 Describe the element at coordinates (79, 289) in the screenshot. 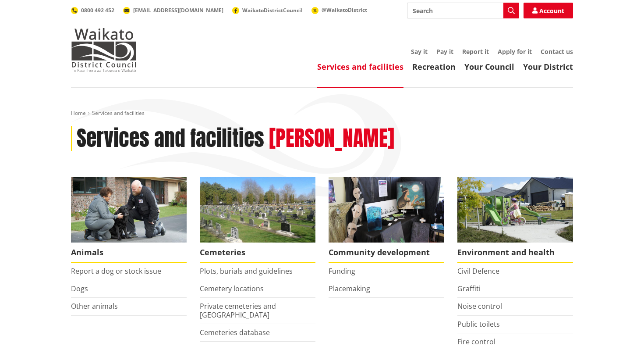

I see `a: Dogs` at that location.